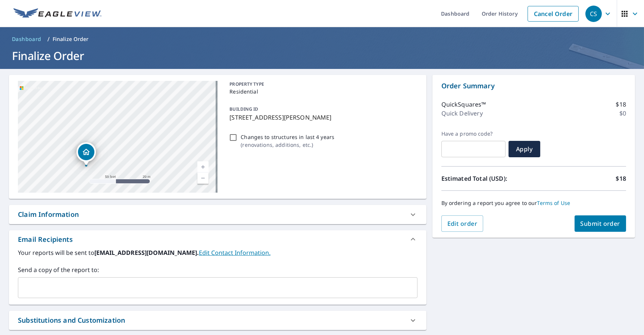 This screenshot has height=335, width=644. What do you see at coordinates (524, 149) in the screenshot?
I see `span: Apply` at bounding box center [524, 149].